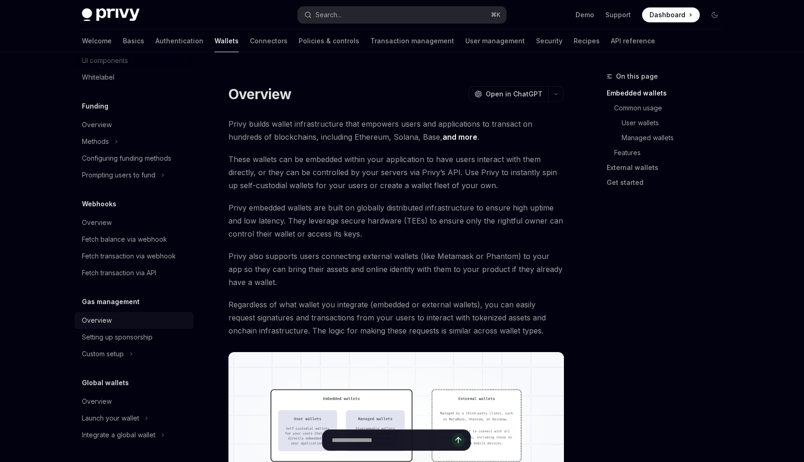 This screenshot has height=462, width=804. Describe the element at coordinates (134, 256) in the screenshot. I see `a: Fetch transaction via webhook` at that location.